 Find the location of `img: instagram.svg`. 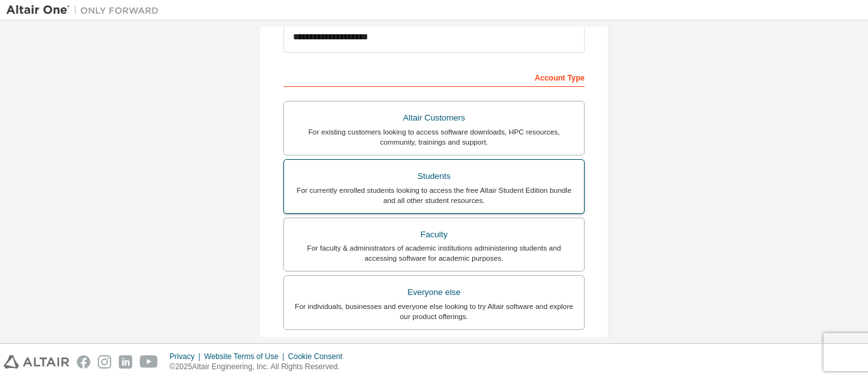

img: instagram.svg is located at coordinates (105, 361).